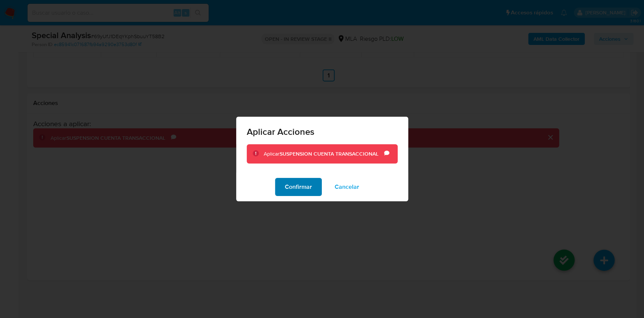  I want to click on button: Confirmar, so click(299, 187).